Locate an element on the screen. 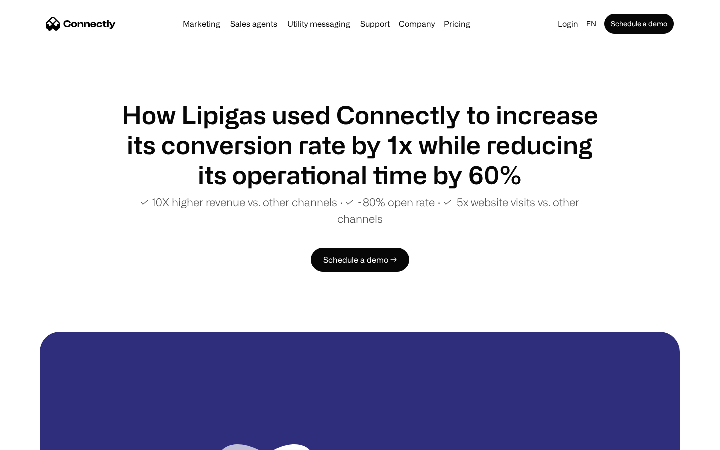 The image size is (720, 450). p: ✓ 10X higher revenue vs. other channels ∙ ✓ ~80% open rate ∙ ✓ 5x website visits vs. other channels is located at coordinates (360, 210).